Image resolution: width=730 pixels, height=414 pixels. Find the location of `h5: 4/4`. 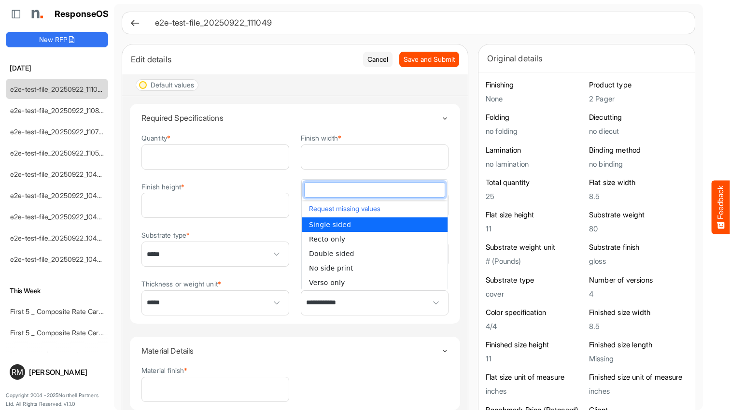

h5: 4/4 is located at coordinates (535, 326).